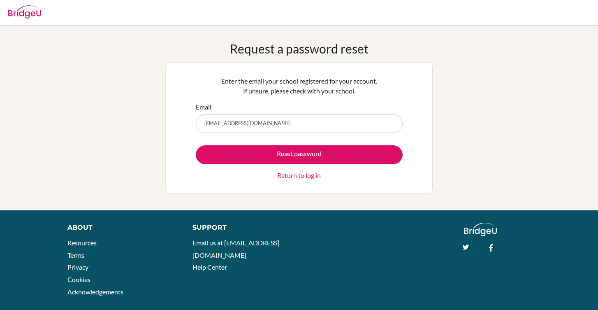 The height and width of the screenshot is (310, 598). I want to click on label: Email, so click(204, 107).